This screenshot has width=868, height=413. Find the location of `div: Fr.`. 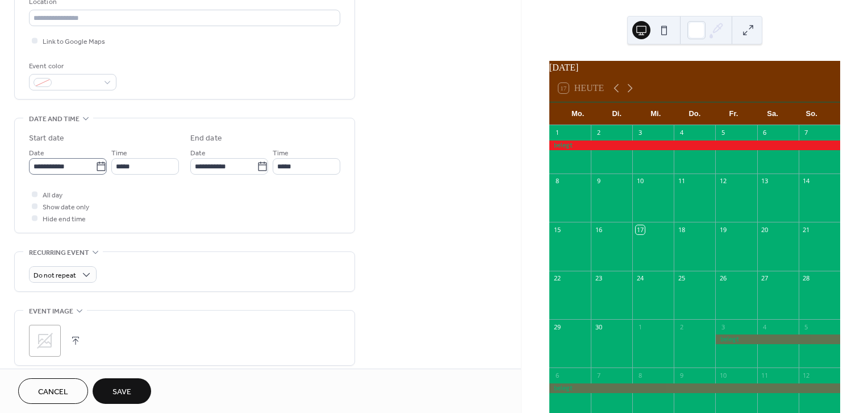

div: Fr. is located at coordinates (734, 113).